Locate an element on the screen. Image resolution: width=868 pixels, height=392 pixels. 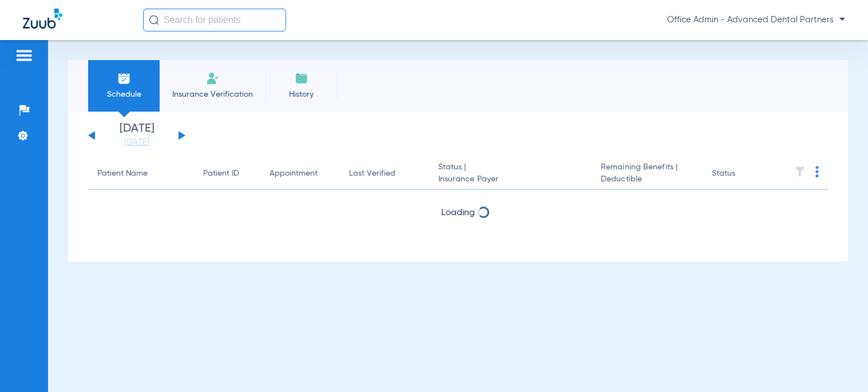
input: Search for patients is located at coordinates (214, 20).